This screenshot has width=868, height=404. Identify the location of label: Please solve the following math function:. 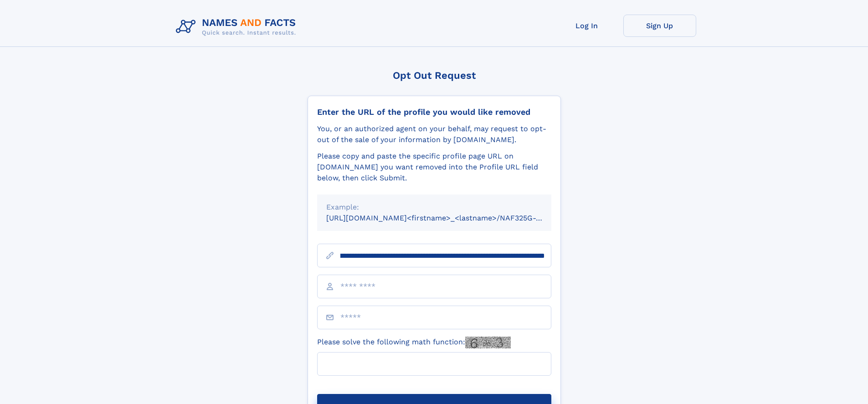
(414, 343).